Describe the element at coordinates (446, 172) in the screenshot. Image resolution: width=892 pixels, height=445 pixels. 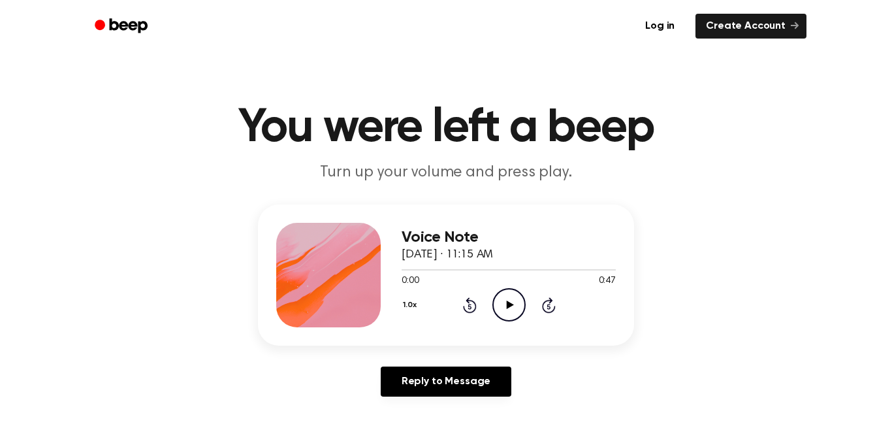
I see `p: Turn up your volume and press play.` at that location.